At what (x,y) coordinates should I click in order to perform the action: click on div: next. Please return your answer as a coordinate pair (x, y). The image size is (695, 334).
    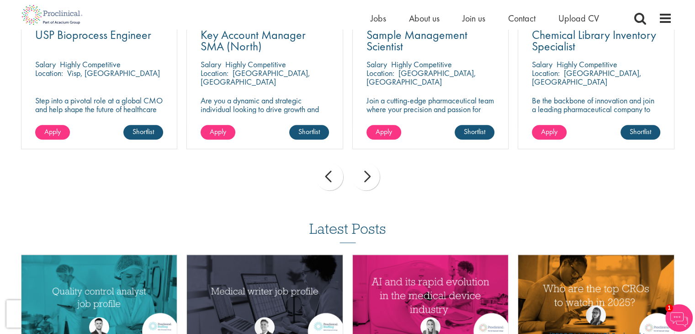
    Looking at the image, I should click on (366, 176).